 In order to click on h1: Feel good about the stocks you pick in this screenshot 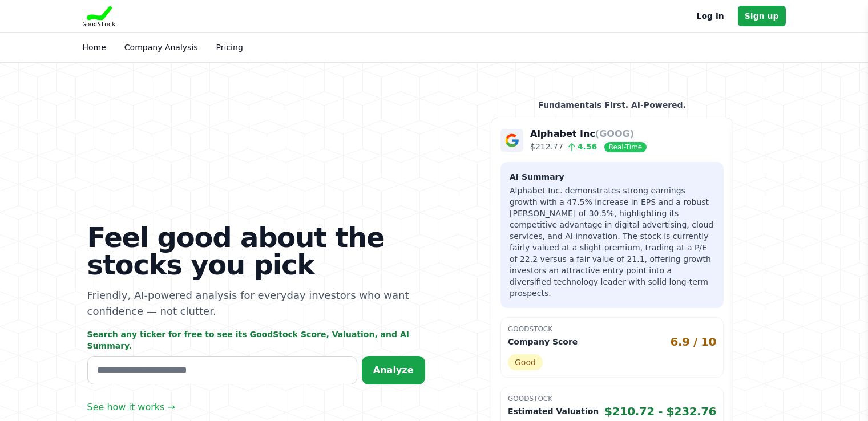, I will do `click(257, 251)`.